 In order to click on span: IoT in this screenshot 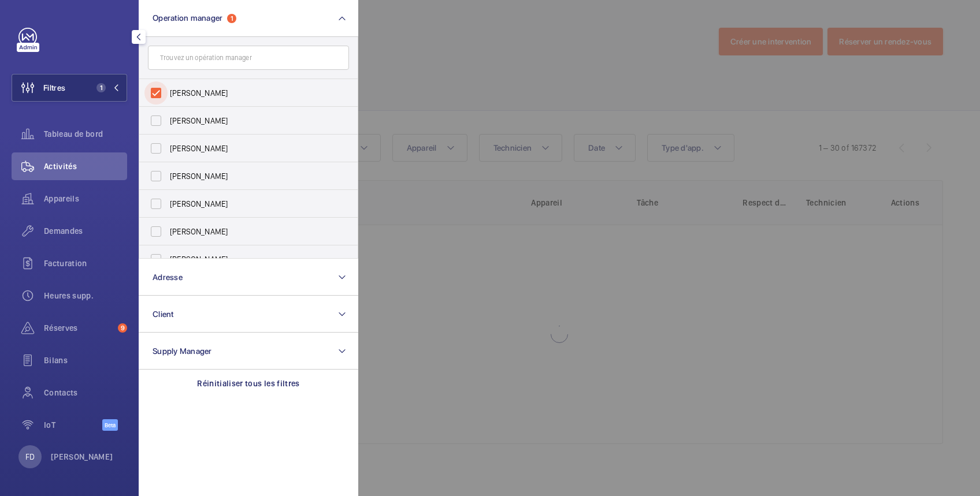, I will do `click(73, 425)`.